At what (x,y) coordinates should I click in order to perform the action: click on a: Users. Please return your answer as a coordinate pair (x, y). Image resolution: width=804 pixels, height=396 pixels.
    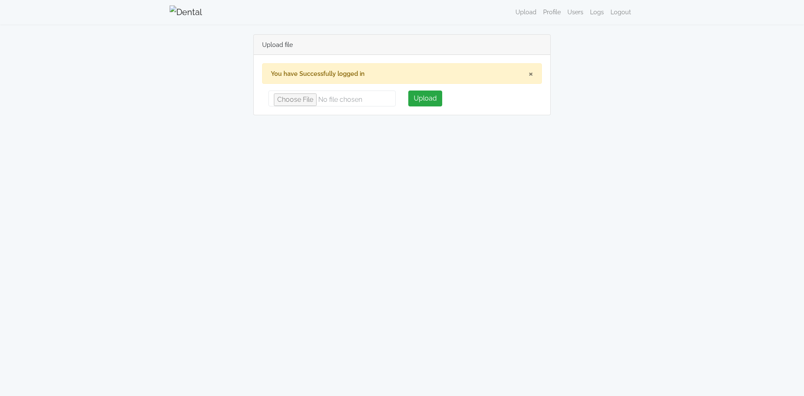
    Looking at the image, I should click on (576, 12).